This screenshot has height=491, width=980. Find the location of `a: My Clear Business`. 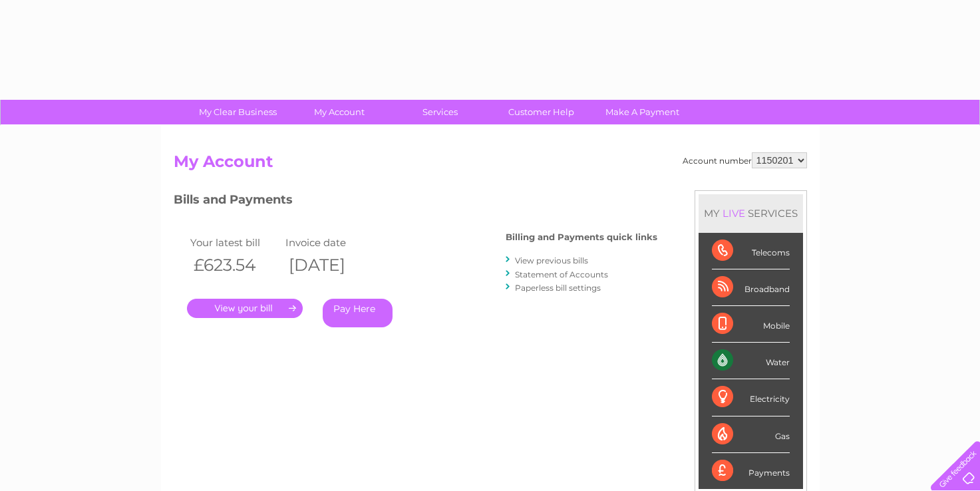

a: My Clear Business is located at coordinates (237, 112).